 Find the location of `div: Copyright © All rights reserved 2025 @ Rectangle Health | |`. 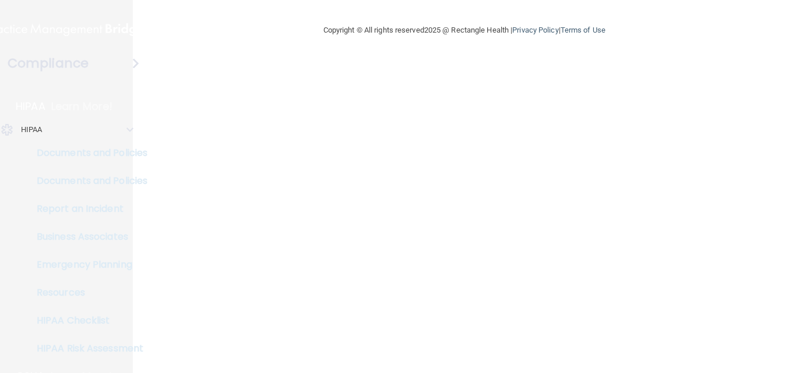

div: Copyright © All rights reserved 2025 @ Rectangle Health | | is located at coordinates (464, 30).